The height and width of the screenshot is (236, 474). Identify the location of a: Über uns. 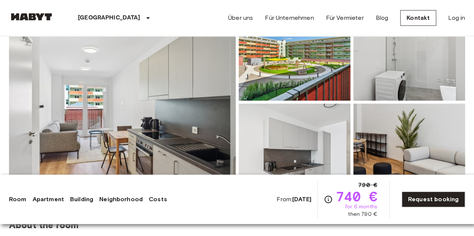
(240, 18).